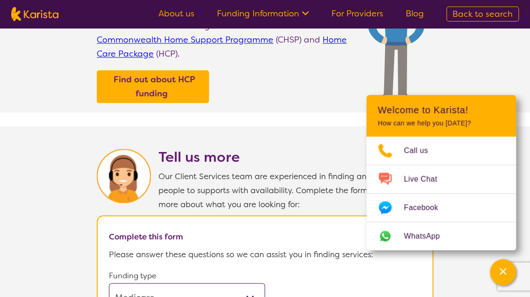  Describe the element at coordinates (483, 14) in the screenshot. I see `a: Back to search` at that location.